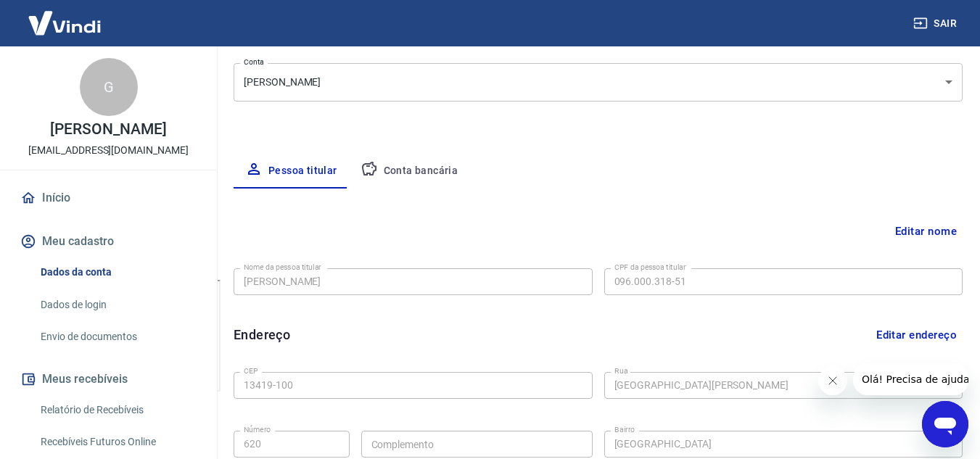 This screenshot has width=980, height=459. I want to click on label: CPF da pessoa titular, so click(650, 267).